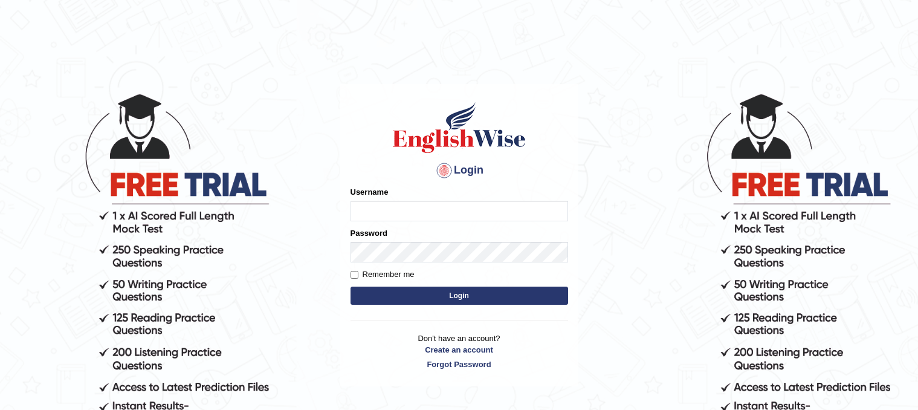 The width and height of the screenshot is (918, 410). What do you see at coordinates (383, 274) in the screenshot?
I see `label: Remember me` at bounding box center [383, 274].